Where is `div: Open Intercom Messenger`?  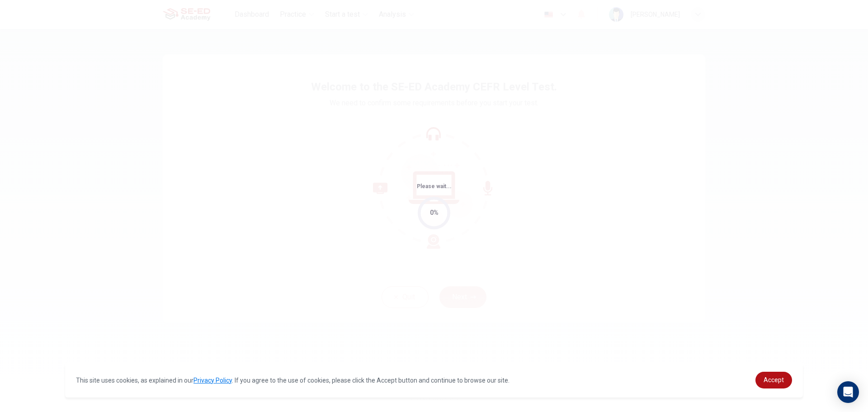
div: Open Intercom Messenger is located at coordinates (848, 392).